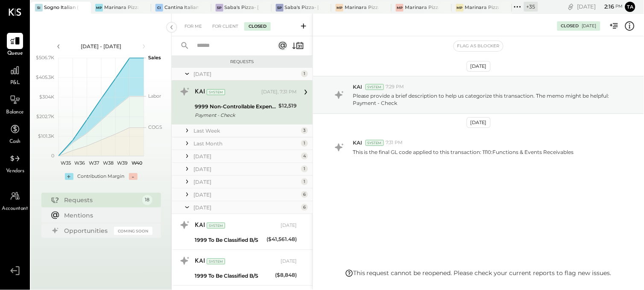 This screenshot has height=290, width=644. What do you see at coordinates (94, 163) in the screenshot?
I see `text: W37` at bounding box center [94, 163].